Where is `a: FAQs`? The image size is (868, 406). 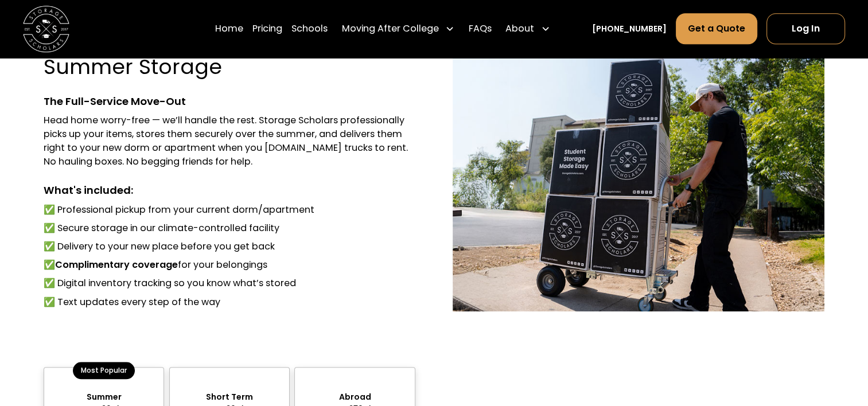 a: FAQs is located at coordinates (480, 28).